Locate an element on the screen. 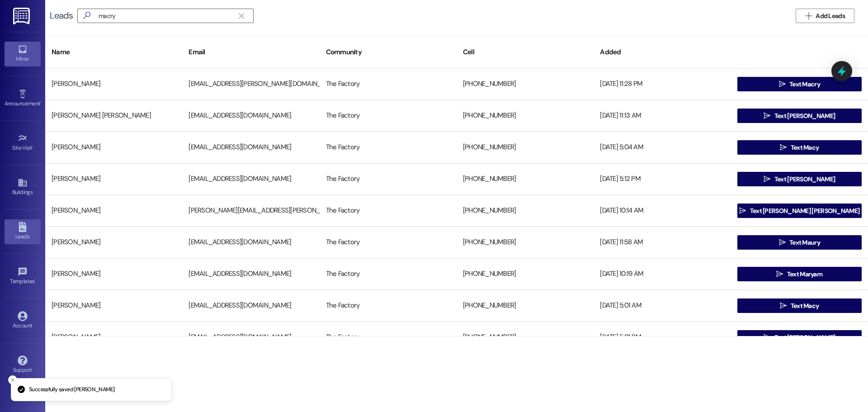 This screenshot has width=868, height=412. span: Text Macry is located at coordinates (805, 84).